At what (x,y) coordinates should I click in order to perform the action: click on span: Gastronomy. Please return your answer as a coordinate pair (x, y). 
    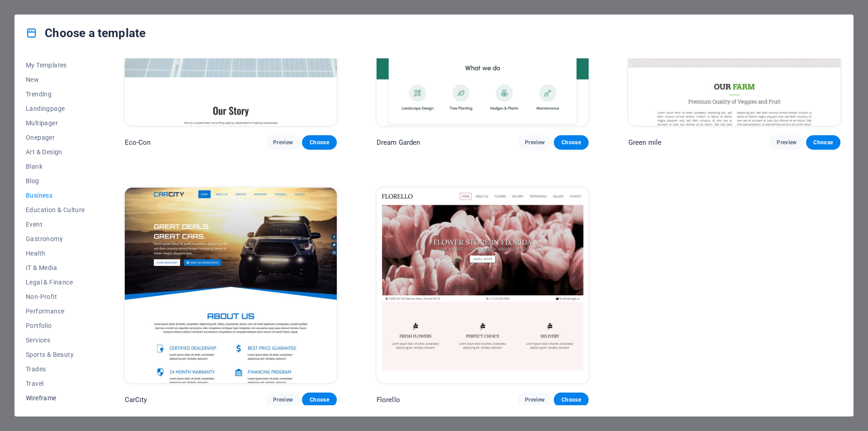
    Looking at the image, I should click on (55, 238).